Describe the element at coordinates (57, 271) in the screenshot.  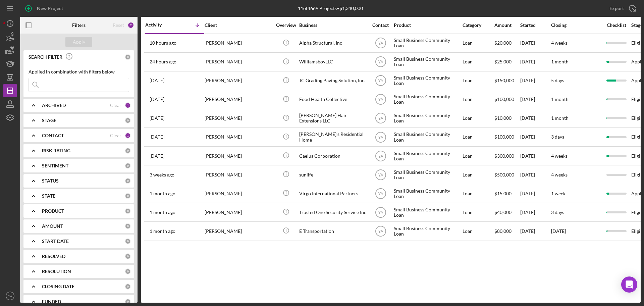
I see `b: RESOLUTION` at that location.